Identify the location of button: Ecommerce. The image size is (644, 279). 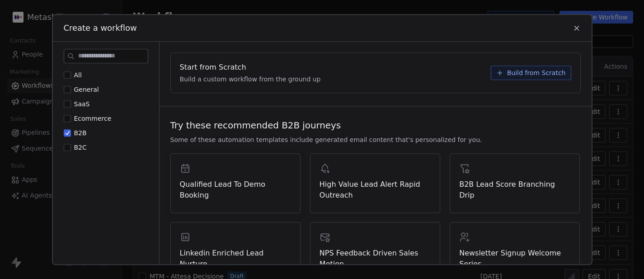
(67, 118).